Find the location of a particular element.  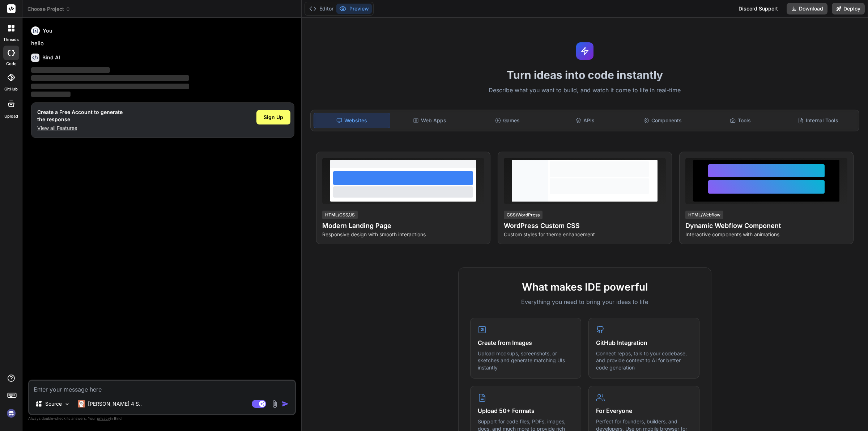

div: CSS/WordPress is located at coordinates (523, 215).